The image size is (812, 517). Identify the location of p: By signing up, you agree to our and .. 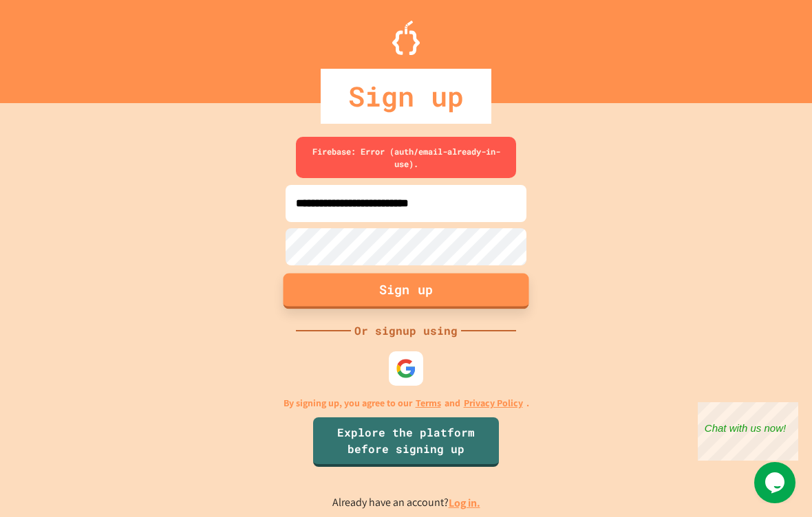
(406, 403).